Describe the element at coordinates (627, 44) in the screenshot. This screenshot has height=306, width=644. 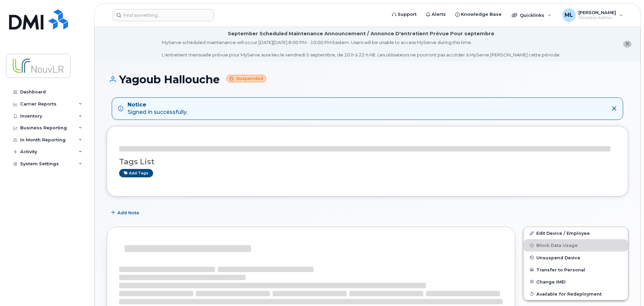
I see `button: close notification` at that location.